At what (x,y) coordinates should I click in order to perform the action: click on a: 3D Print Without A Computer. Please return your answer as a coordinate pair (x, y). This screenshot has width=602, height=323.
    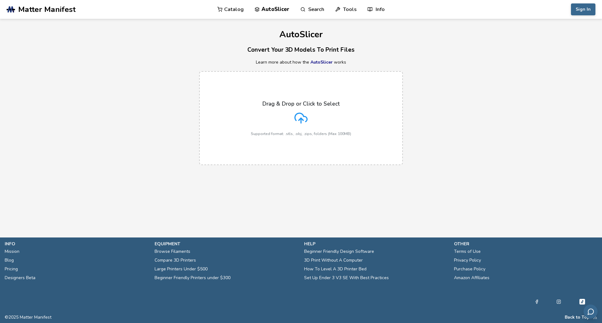
    Looking at the image, I should click on (333, 261).